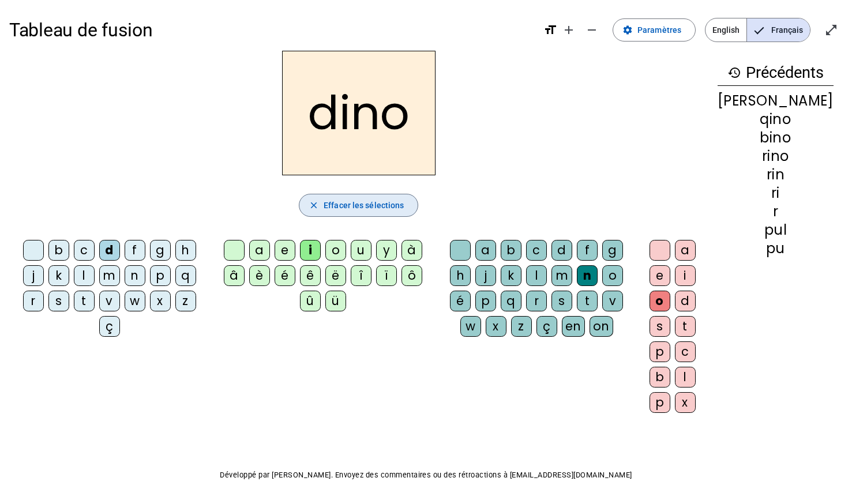  I want to click on div: û, so click(310, 301).